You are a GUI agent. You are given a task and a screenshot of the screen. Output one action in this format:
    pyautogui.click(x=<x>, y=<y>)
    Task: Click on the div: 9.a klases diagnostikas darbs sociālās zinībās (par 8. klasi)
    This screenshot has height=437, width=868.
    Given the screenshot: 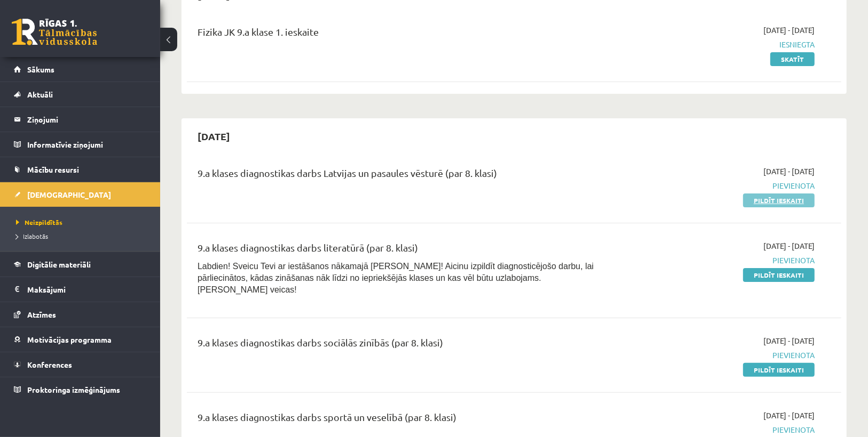 What is the action you would take?
    pyautogui.click(x=401, y=345)
    